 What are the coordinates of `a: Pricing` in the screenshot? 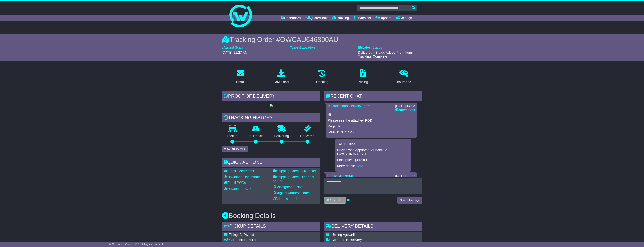 It's located at (362, 77).